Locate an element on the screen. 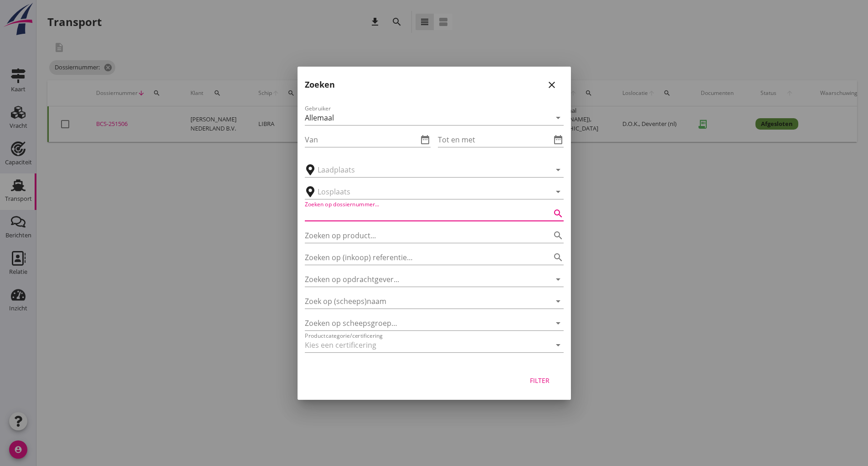  input: Zoeken op dossiernummer... is located at coordinates (422, 214).